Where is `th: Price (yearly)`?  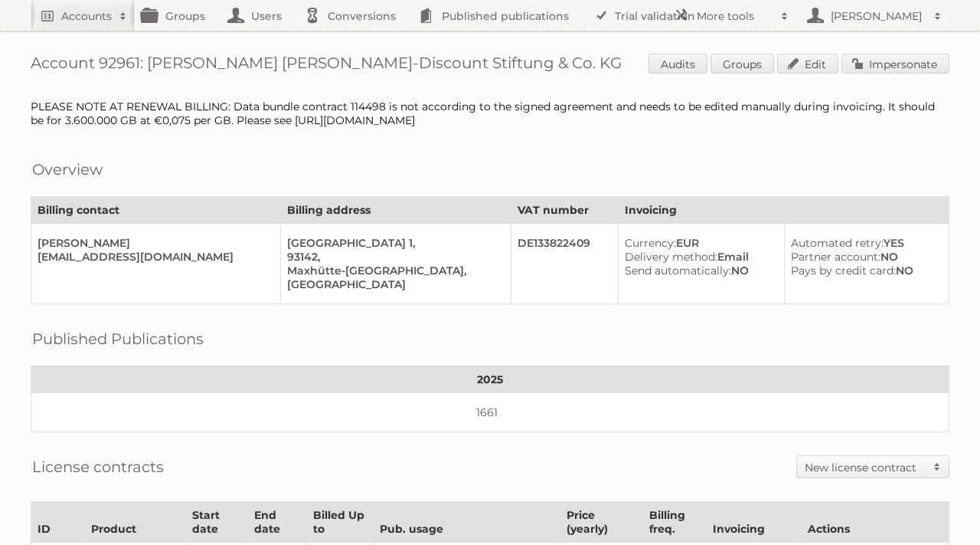 th: Price (yearly) is located at coordinates (601, 522).